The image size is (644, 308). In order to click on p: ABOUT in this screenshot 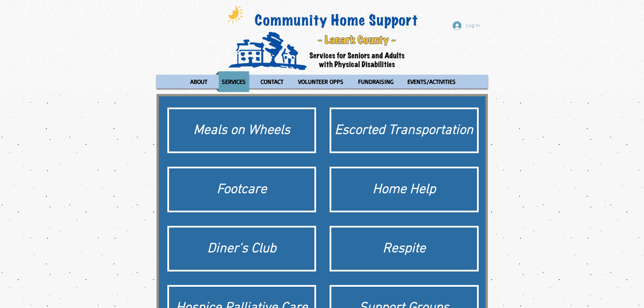, I will do `click(199, 81)`.